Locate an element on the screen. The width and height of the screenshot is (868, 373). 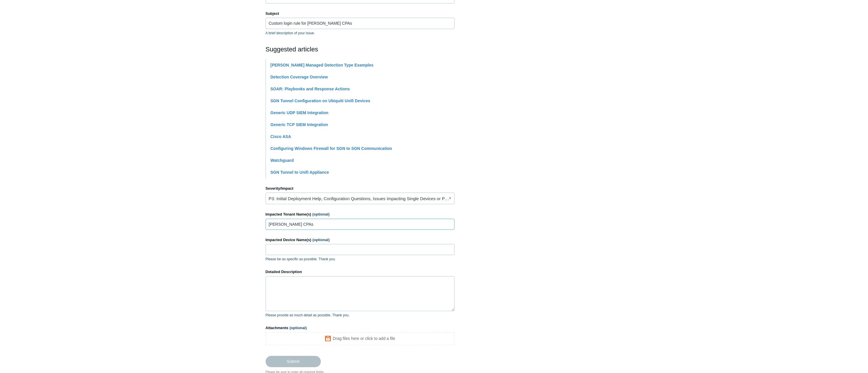
h2: Suggested articles is located at coordinates (360, 49).